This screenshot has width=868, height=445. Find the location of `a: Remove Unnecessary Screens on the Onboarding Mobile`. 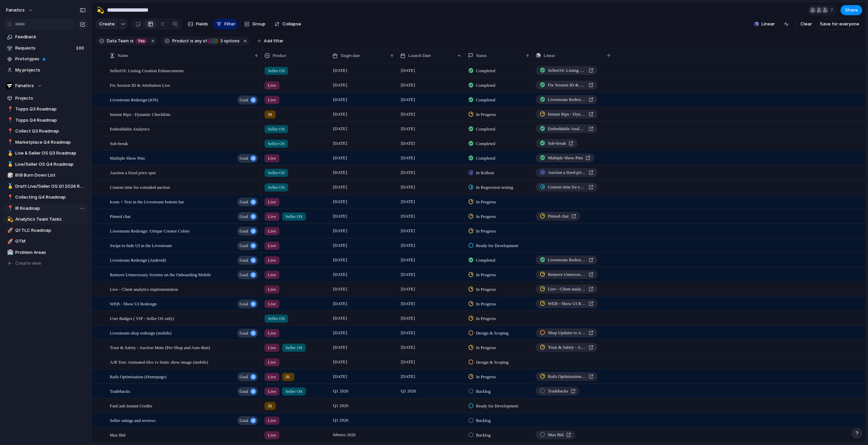

a: Remove Unnecessary Screens on the Onboarding Mobile is located at coordinates (567, 274).